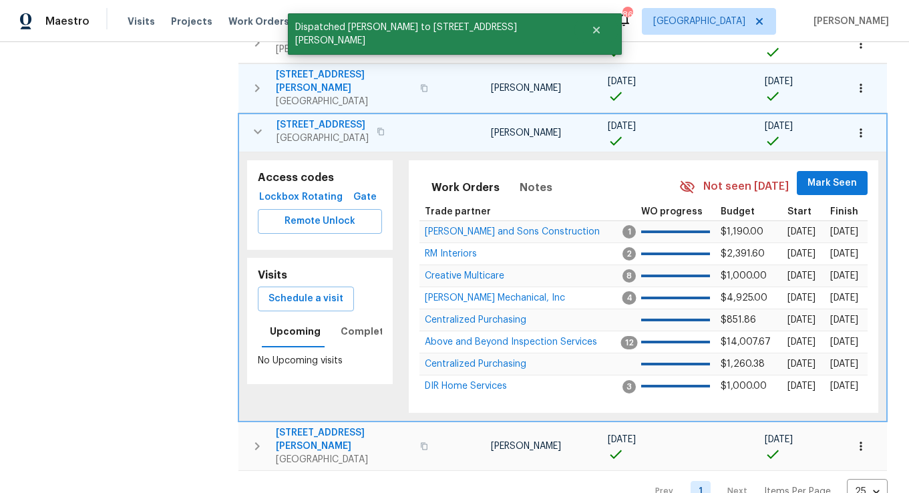 The image size is (909, 493). Describe the element at coordinates (306, 299) in the screenshot. I see `button: Schedule a visit` at that location.